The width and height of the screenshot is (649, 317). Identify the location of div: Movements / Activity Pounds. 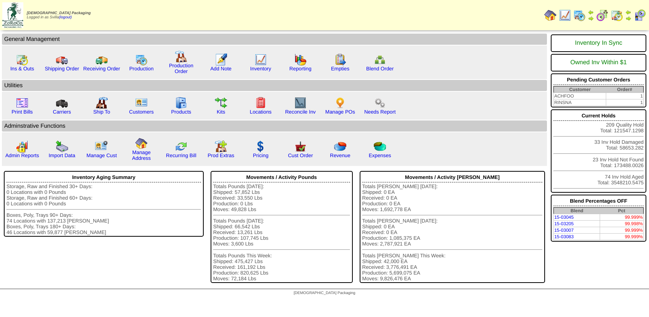
(282, 177).